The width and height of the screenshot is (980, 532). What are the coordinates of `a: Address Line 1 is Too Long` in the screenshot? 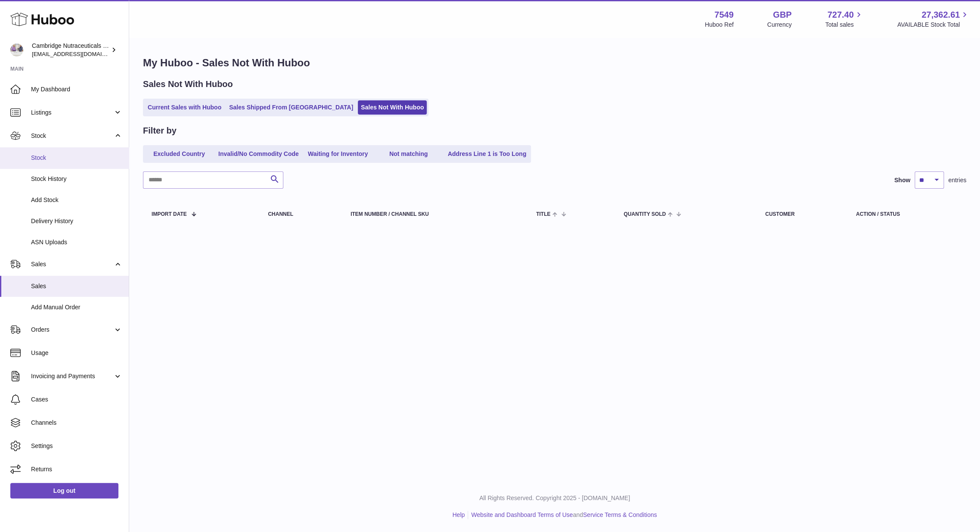 It's located at (487, 154).